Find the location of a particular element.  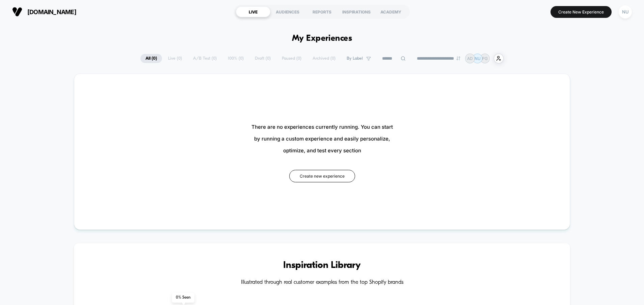

span: 0 % Seen is located at coordinates (183, 298).